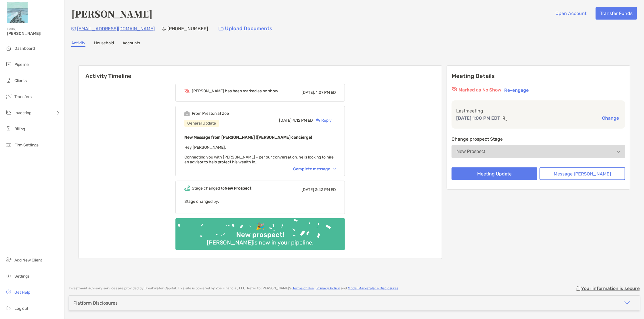 This screenshot has width=644, height=319. I want to click on img: clients icon, so click(9, 80).